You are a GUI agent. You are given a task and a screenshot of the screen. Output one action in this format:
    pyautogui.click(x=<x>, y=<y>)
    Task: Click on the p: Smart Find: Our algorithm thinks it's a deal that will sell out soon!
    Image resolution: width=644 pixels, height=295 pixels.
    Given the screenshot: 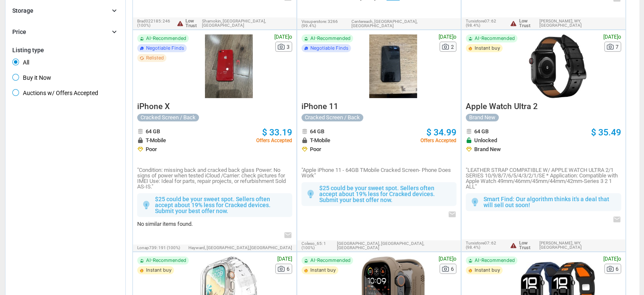 What is the action you would take?
    pyautogui.click(x=550, y=202)
    